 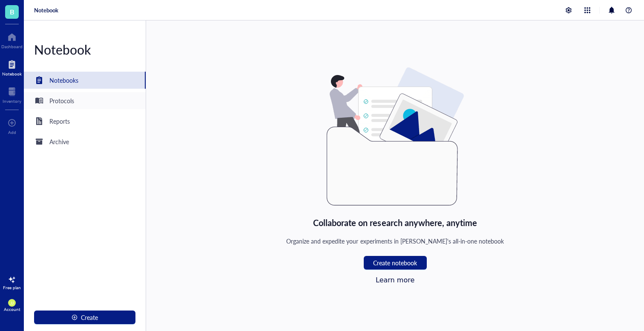 What do you see at coordinates (85, 317) in the screenshot?
I see `button: Create` at bounding box center [85, 317].